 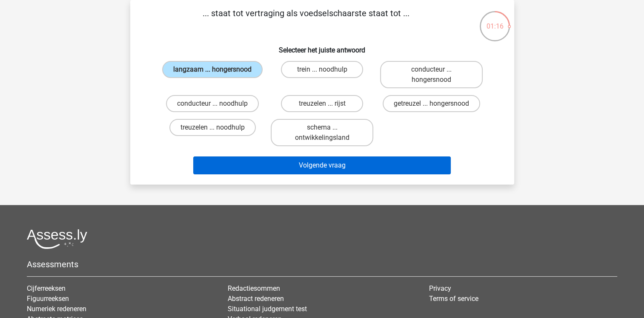 What do you see at coordinates (432, 74) in the screenshot?
I see `label: conducteur ... hongersnood` at bounding box center [432, 74].